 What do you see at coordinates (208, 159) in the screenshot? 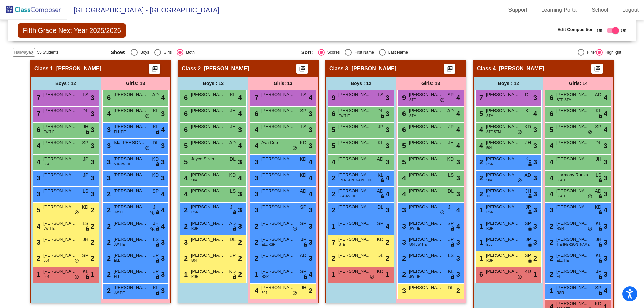
I see `span: Jayce Silver` at bounding box center [208, 159].